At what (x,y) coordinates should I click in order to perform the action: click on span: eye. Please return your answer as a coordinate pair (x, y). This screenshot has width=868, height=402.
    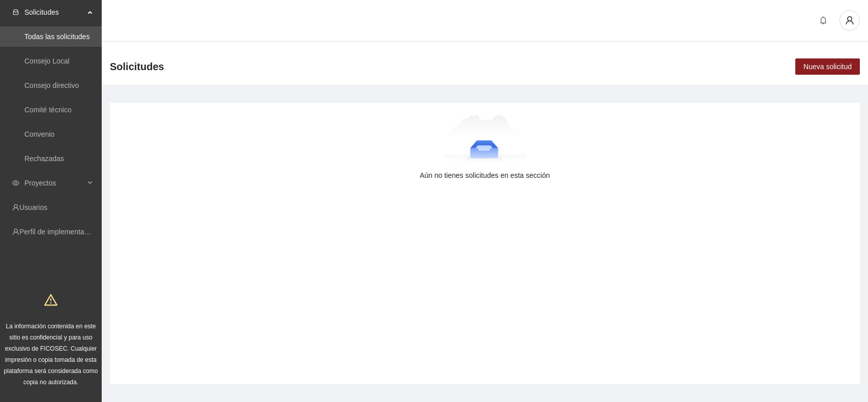
    Looking at the image, I should click on (16, 183).